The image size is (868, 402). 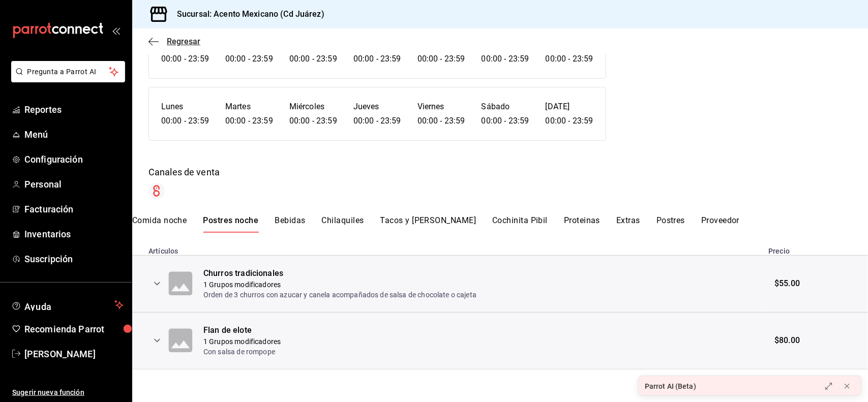 I want to click on h6: Viernes, so click(x=441, y=106).